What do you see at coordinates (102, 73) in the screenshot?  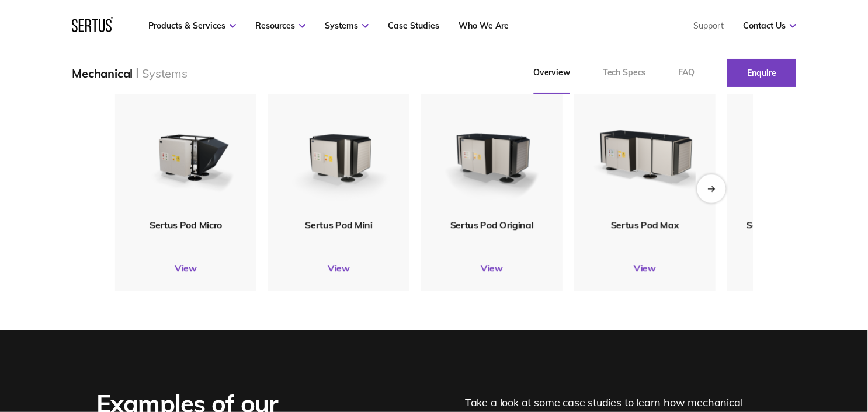 I see `div: Mechanical` at bounding box center [102, 73].